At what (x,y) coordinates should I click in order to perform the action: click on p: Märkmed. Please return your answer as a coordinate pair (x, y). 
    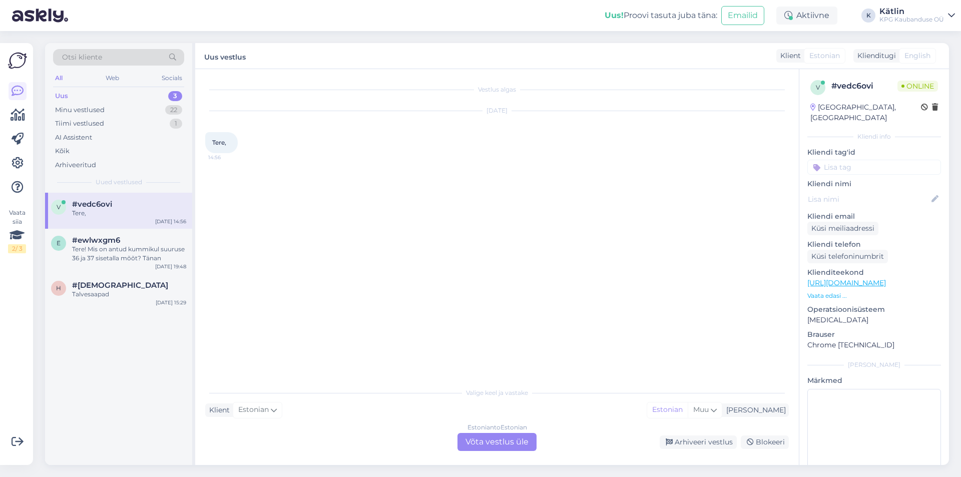
    Looking at the image, I should click on (874, 381).